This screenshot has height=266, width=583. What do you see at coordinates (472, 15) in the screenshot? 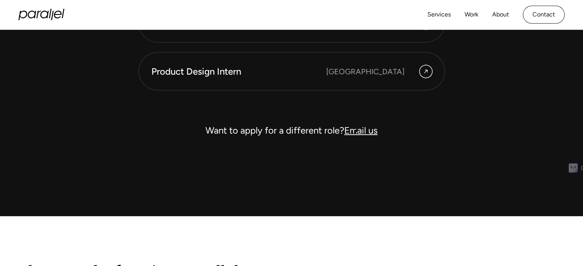
I see `a: Work` at bounding box center [472, 15].